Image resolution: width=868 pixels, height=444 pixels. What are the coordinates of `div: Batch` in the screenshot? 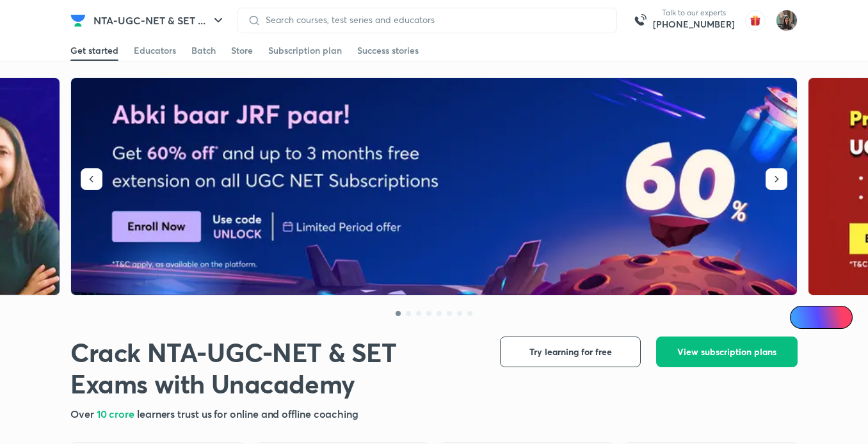 It's located at (204, 50).